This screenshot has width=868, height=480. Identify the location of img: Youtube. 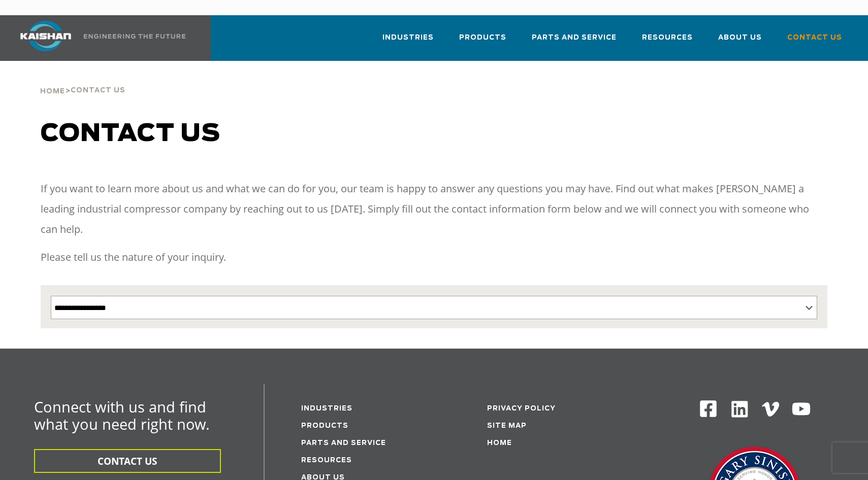
(801, 409).